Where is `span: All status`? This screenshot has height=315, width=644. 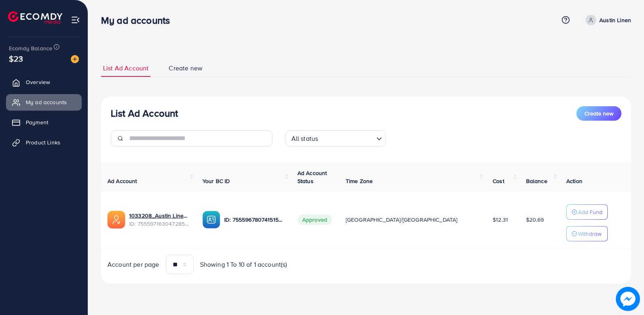 span: All status is located at coordinates (305, 138).